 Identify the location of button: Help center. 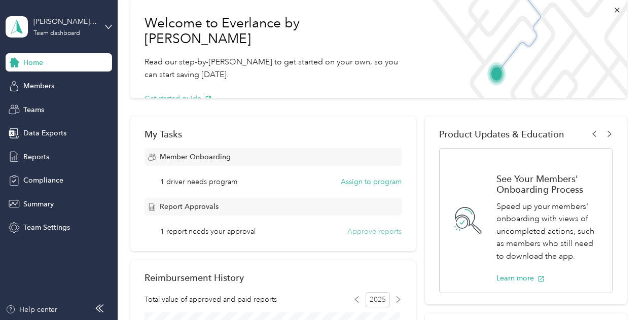
(31, 309).